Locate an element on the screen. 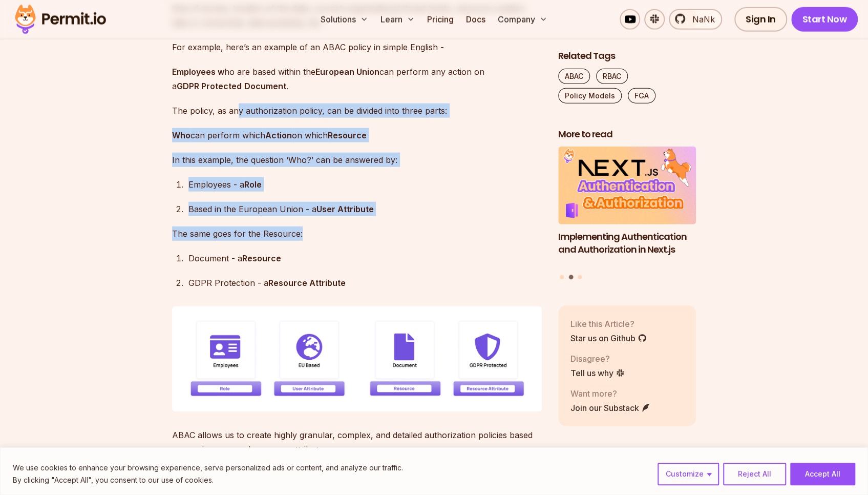 The width and height of the screenshot is (868, 495). p: Like this Article? is located at coordinates (608, 323).